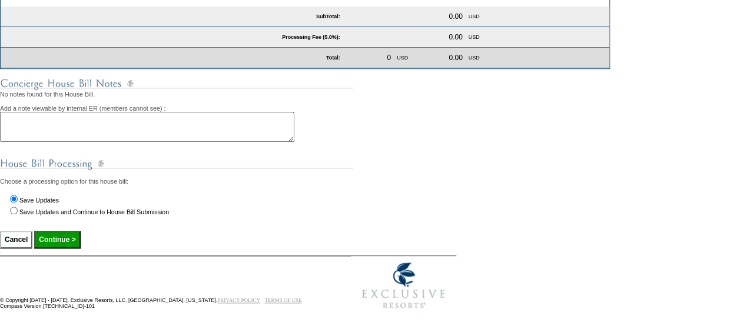 The width and height of the screenshot is (740, 332). What do you see at coordinates (403, 285) in the screenshot?
I see `img: Exclusive Resorts` at bounding box center [403, 285].